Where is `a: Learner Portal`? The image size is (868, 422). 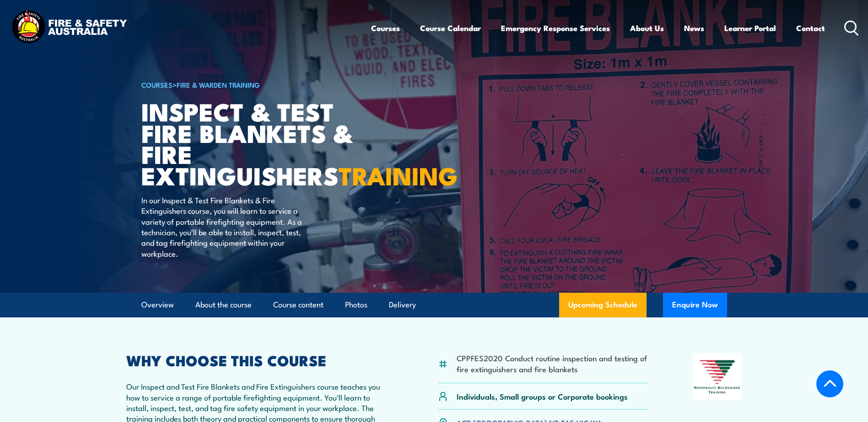
a: Learner Portal is located at coordinates (750, 28).